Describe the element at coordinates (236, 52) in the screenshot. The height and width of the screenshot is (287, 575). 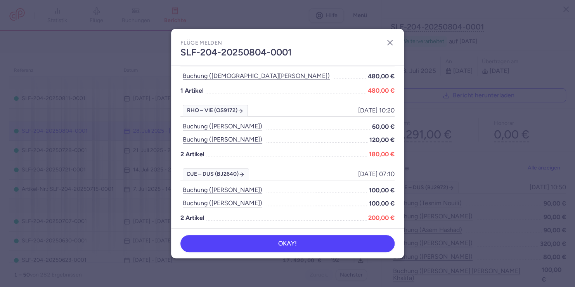
I see `font: SLF-204-20250804-0001` at that location.